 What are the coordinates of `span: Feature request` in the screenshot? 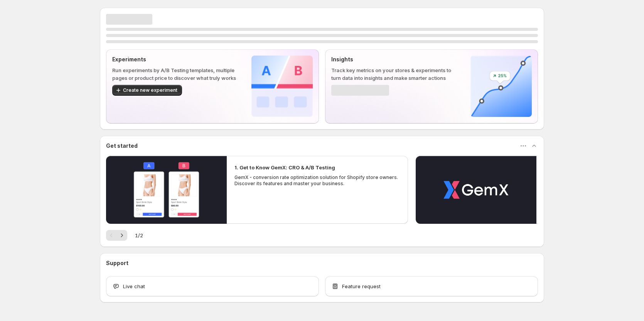 It's located at (361, 286).